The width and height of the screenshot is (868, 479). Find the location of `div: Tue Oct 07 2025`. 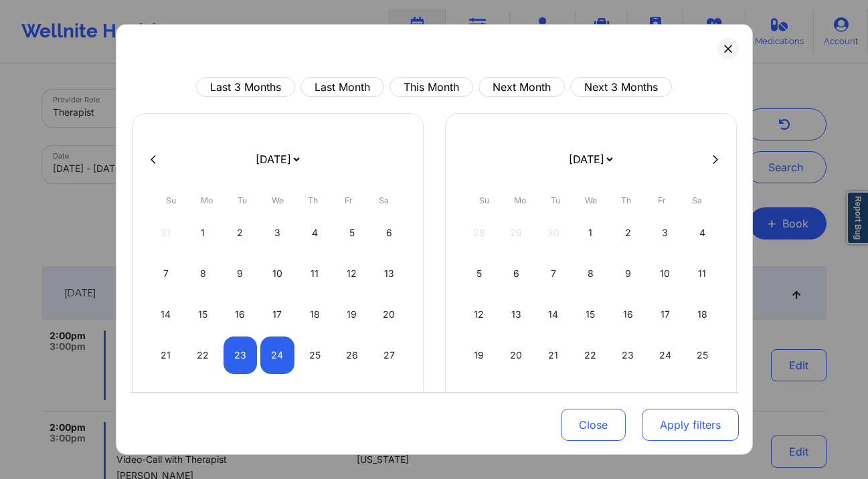

div: Tue Oct 07 2025 is located at coordinates (554, 273).